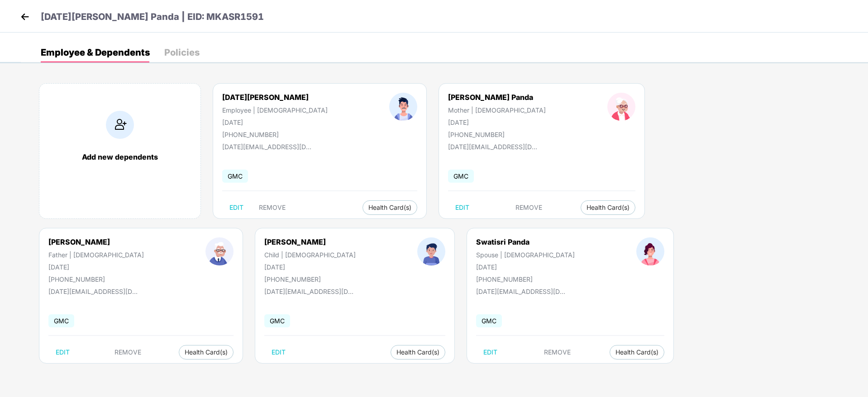  I want to click on div: Employee & Dependents, so click(95, 53).